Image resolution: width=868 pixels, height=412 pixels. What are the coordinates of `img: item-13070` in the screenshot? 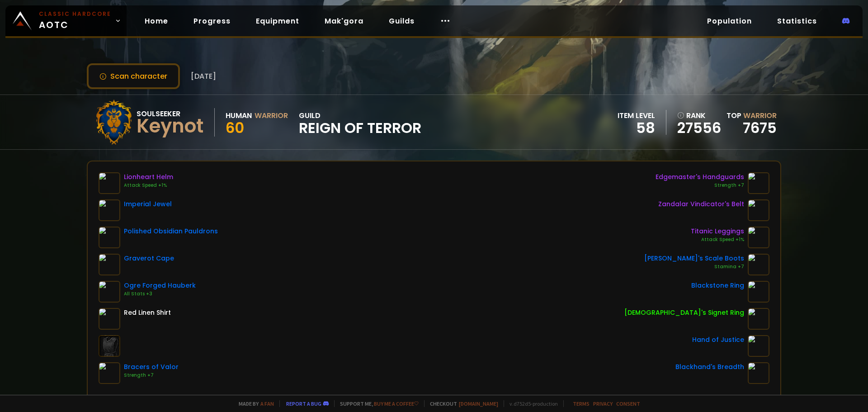 It's located at (758, 265).